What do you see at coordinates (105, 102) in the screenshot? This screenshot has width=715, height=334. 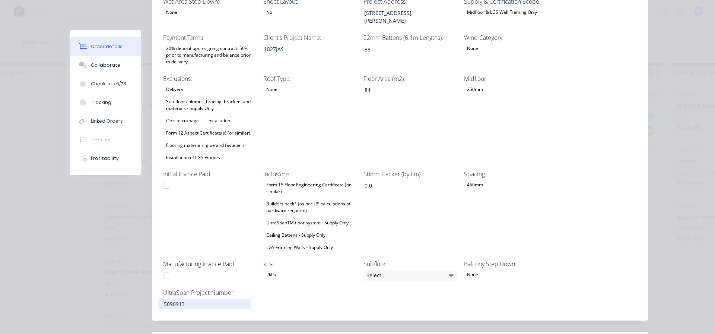 I see `button: Tracking` at bounding box center [105, 102].